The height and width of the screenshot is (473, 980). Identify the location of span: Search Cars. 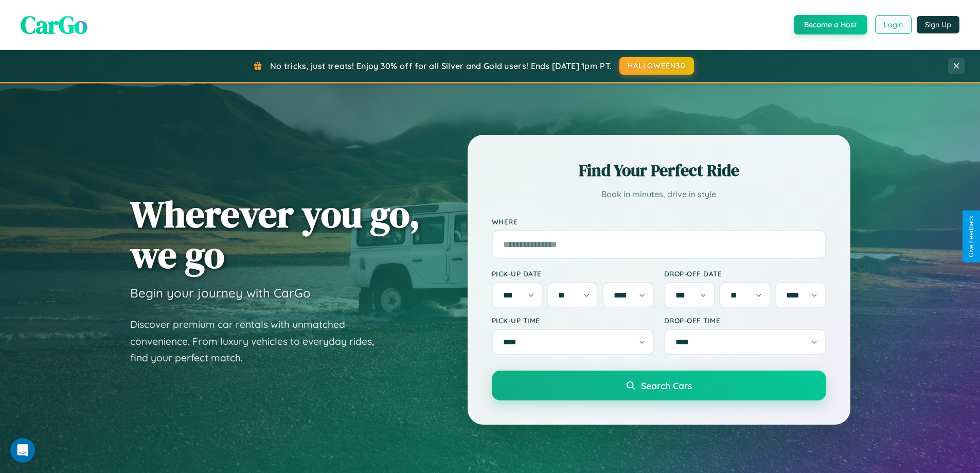
(666, 386).